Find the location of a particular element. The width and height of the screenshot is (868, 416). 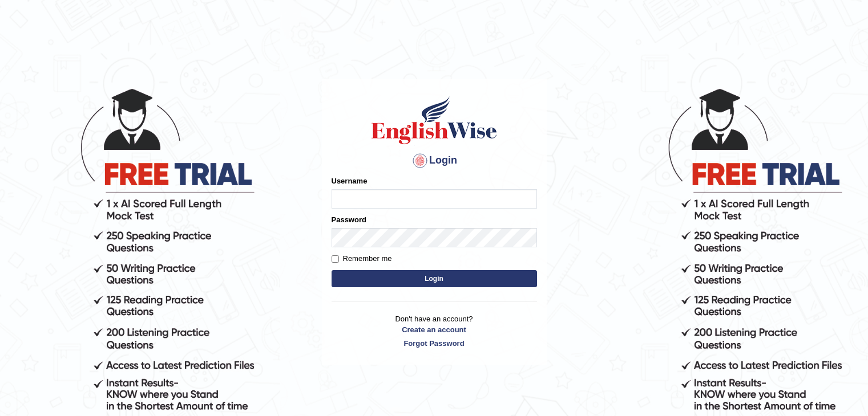

label: Username is located at coordinates (350, 181).